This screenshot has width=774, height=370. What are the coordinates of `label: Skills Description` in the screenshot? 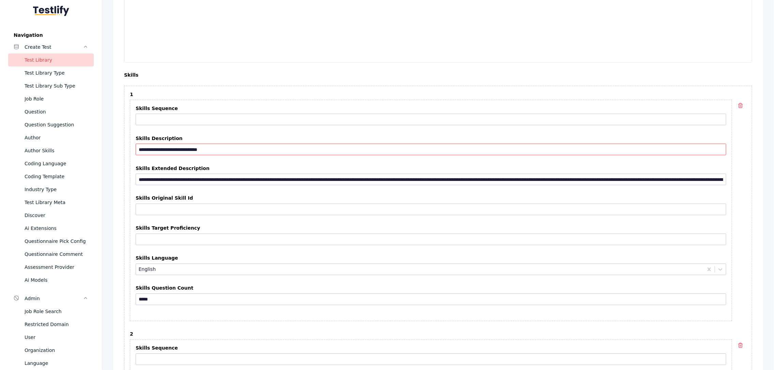 It's located at (431, 138).